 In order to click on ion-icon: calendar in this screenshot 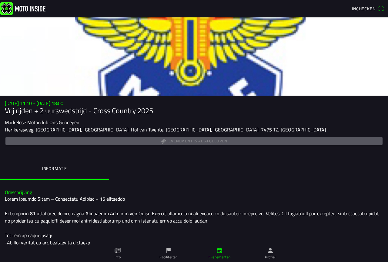, I will do `click(219, 250)`.